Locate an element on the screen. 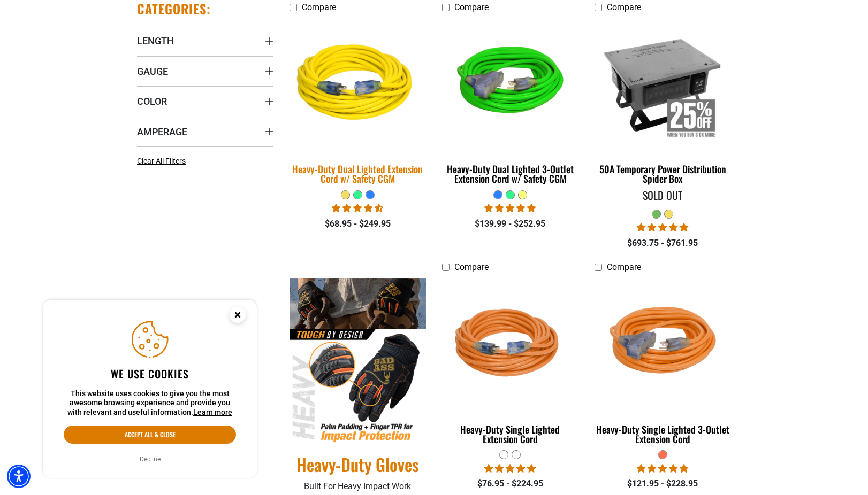  summary: Amperage is located at coordinates (205, 132).